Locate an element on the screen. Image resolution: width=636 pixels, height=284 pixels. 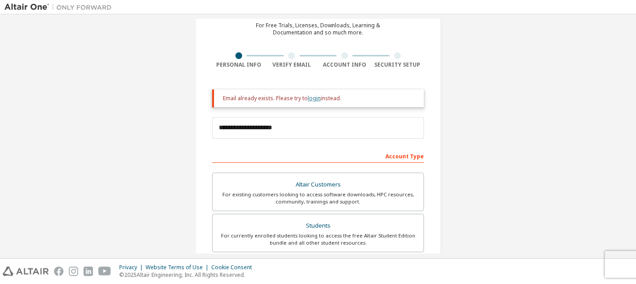
div: For currently enrolled students looking to access the free Altair Student Edition bundle and all ... is located at coordinates (318, 239).